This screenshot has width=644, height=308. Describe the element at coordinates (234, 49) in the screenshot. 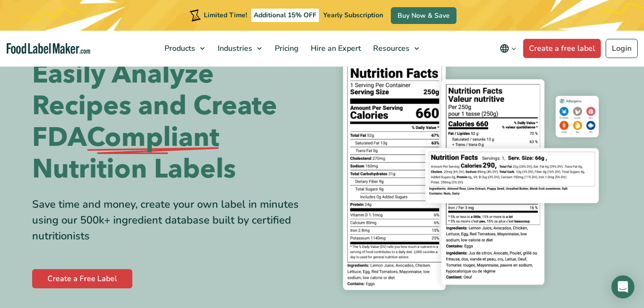

I see `span: Industries` at that location.